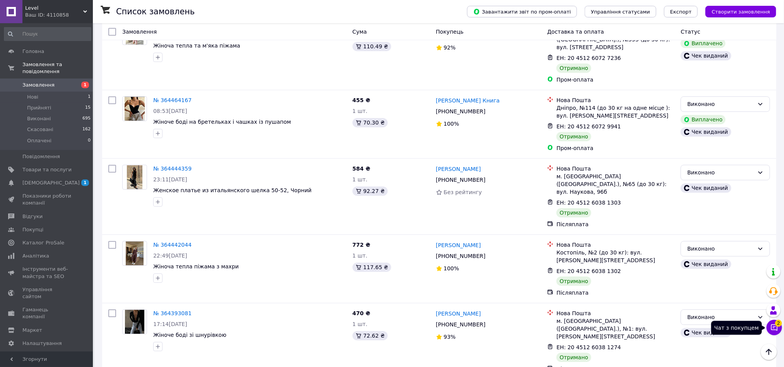  I want to click on button: Експорт, so click(681, 12).